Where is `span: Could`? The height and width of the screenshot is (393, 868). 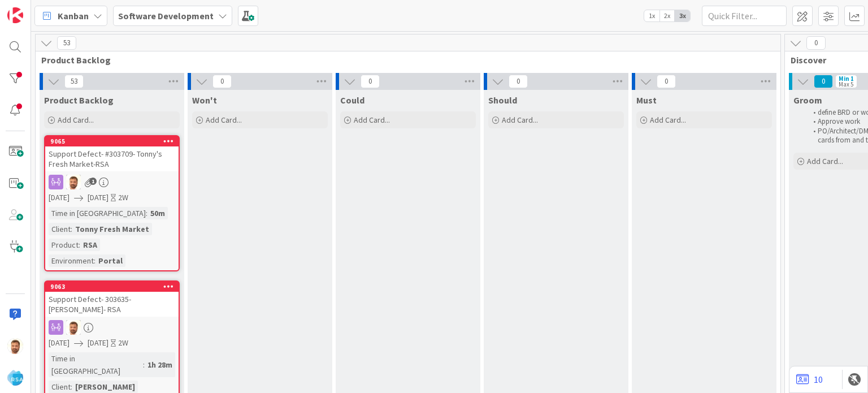
span: Could is located at coordinates (352, 100).